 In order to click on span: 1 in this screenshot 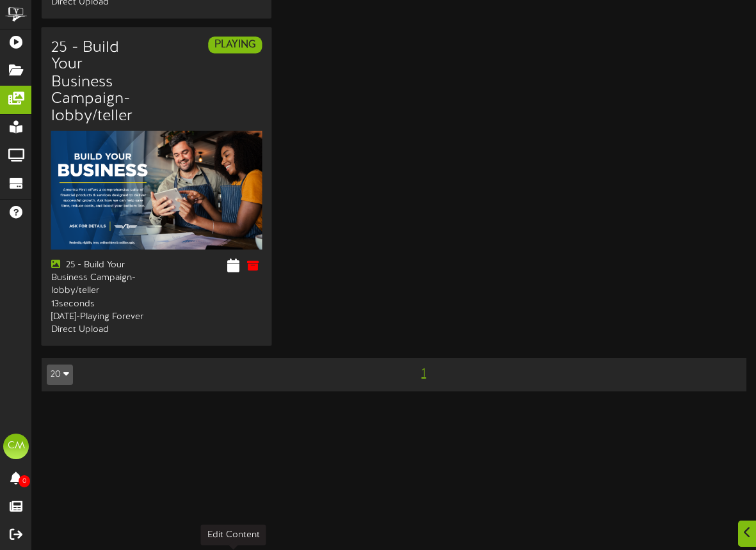, I will do `click(423, 374)`.